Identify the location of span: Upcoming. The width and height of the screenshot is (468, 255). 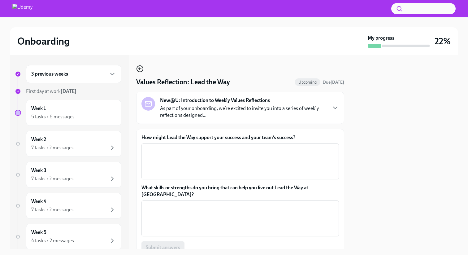
(308, 82).